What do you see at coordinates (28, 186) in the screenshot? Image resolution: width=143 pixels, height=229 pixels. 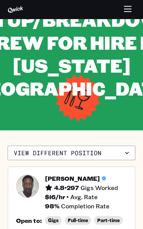 I see `img: Pro headshot` at bounding box center [28, 186].